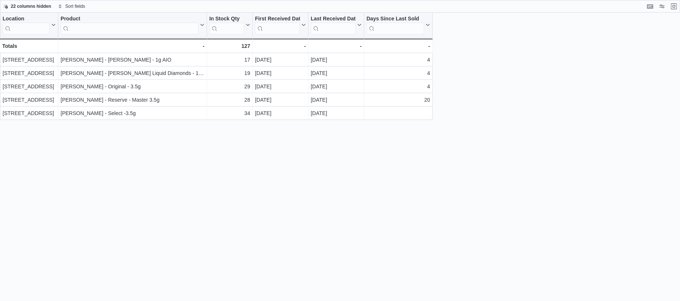 The image size is (680, 301). I want to click on button: Keyboard shortcuts, so click(650, 6).